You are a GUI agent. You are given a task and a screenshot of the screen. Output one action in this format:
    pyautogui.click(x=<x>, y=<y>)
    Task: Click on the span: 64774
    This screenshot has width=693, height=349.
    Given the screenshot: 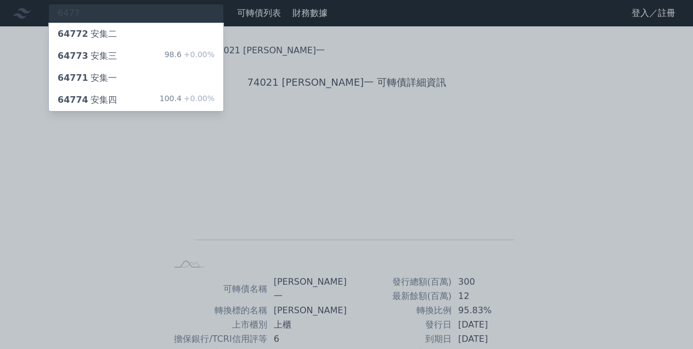 What is the action you would take?
    pyautogui.click(x=73, y=99)
    